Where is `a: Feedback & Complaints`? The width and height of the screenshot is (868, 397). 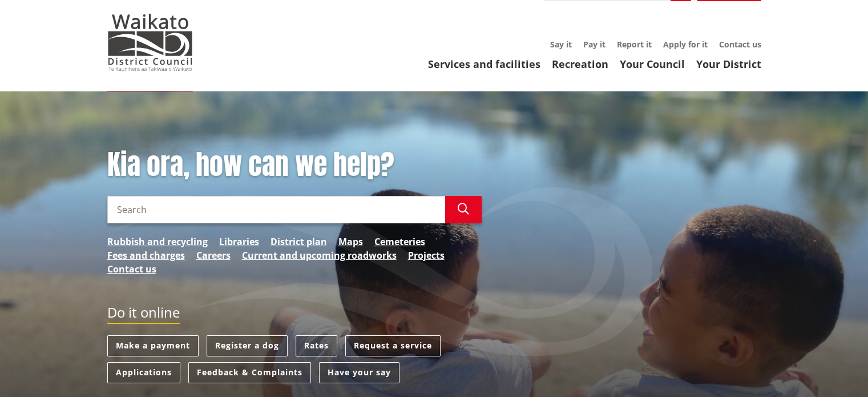 a: Feedback & Complaints is located at coordinates (250, 372).